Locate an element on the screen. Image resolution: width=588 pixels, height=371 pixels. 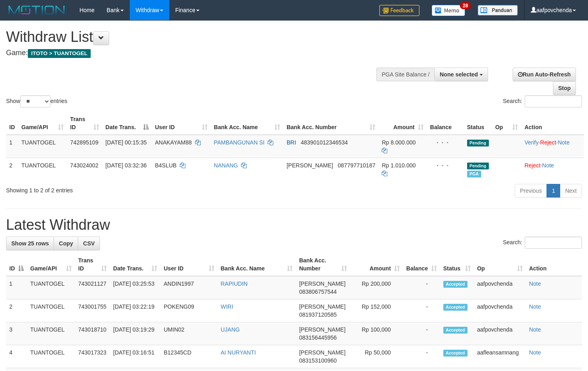
span: Pending is located at coordinates (478, 166).